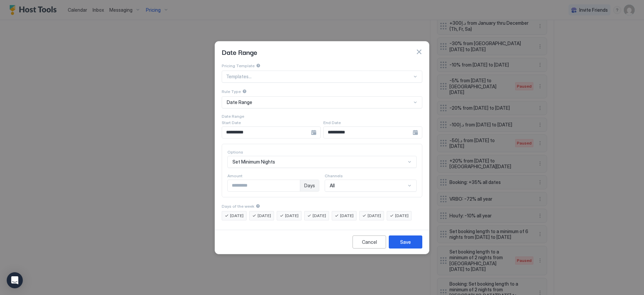  I want to click on span: Days of the week, so click(238, 206).